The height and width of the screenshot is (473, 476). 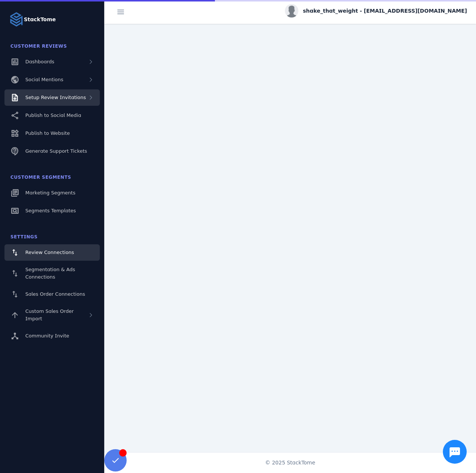 What do you see at coordinates (55, 294) in the screenshot?
I see `span: Sales Order Connections` at bounding box center [55, 294].